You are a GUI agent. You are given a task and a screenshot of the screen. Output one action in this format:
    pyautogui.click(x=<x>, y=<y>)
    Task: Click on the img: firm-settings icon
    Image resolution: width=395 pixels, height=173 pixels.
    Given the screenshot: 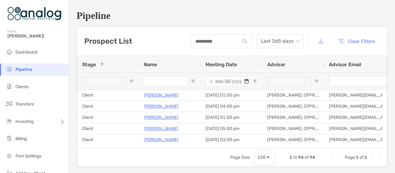 What is the action you would take?
    pyautogui.click(x=9, y=155)
    